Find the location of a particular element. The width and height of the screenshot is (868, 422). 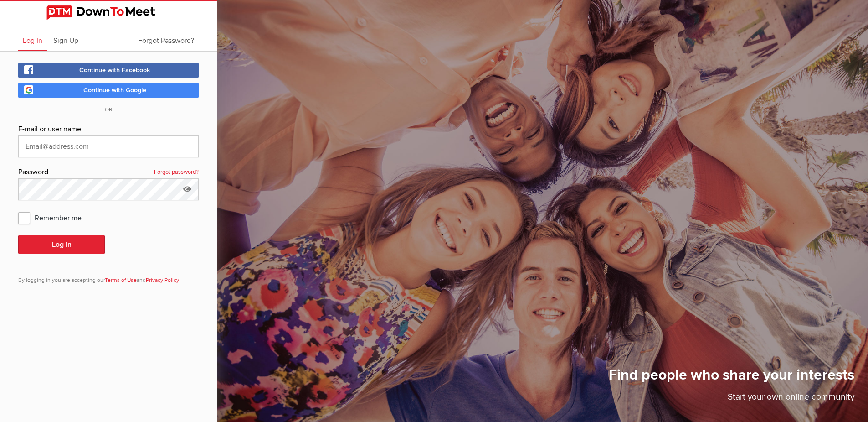

img: DownToMeet is located at coordinates (108, 13).